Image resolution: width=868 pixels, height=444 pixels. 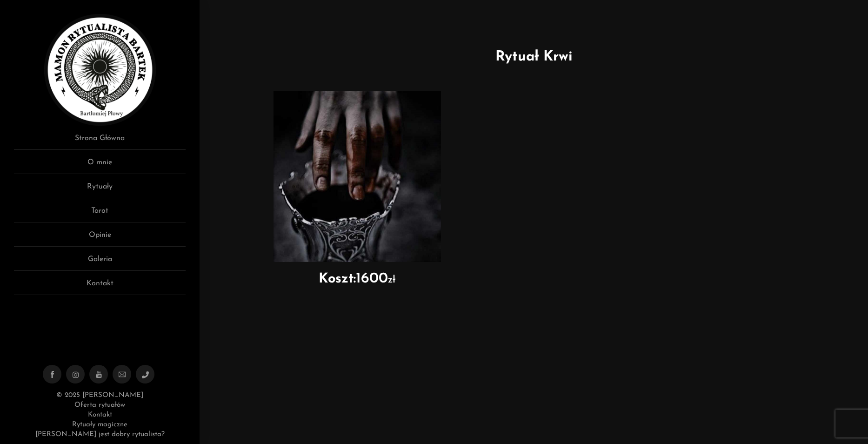 What do you see at coordinates (99, 424) in the screenshot?
I see `a: Rytuały magiczne` at bounding box center [99, 424].